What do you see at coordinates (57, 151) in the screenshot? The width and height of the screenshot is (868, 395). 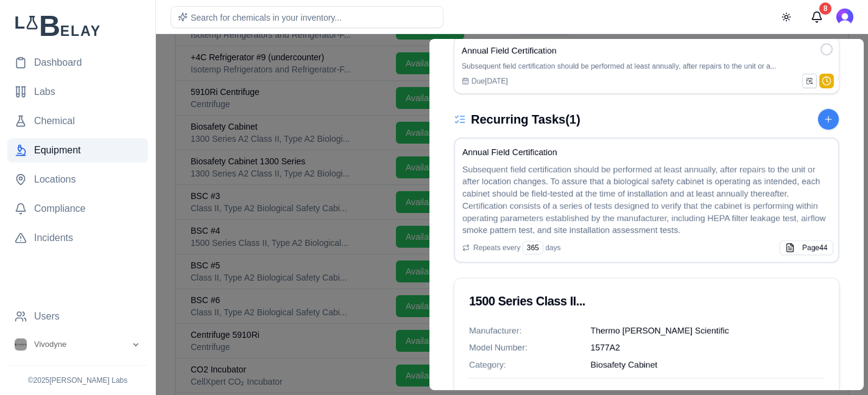 I see `span: Equipment` at bounding box center [57, 151].